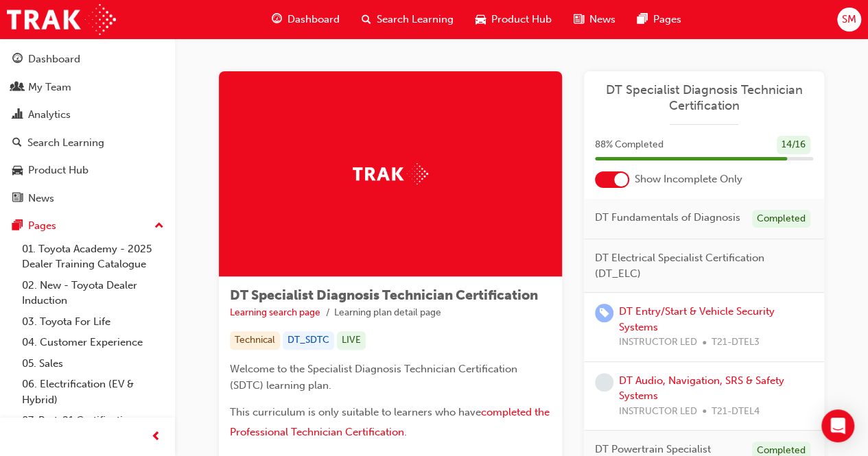 This screenshot has width=868, height=456. What do you see at coordinates (513, 19) in the screenshot?
I see `a: car-iconProduct Hub` at bounding box center [513, 19].